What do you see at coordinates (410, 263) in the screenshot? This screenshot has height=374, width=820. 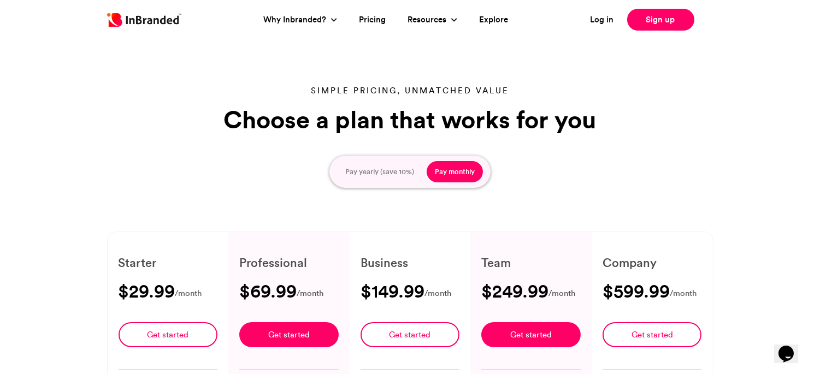 I see `h6: Business` at bounding box center [410, 263].